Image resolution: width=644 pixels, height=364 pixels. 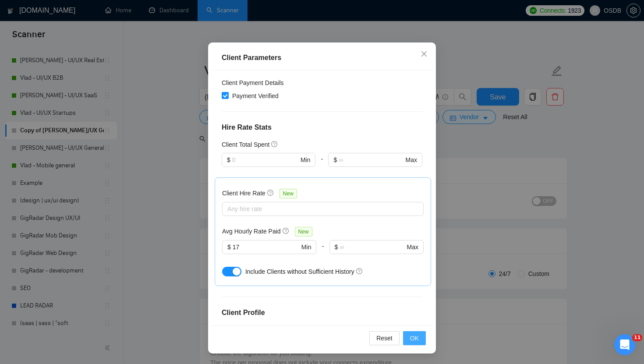 What do you see at coordinates (322, 58) in the screenshot?
I see `div: Client Parameters` at bounding box center [322, 58].